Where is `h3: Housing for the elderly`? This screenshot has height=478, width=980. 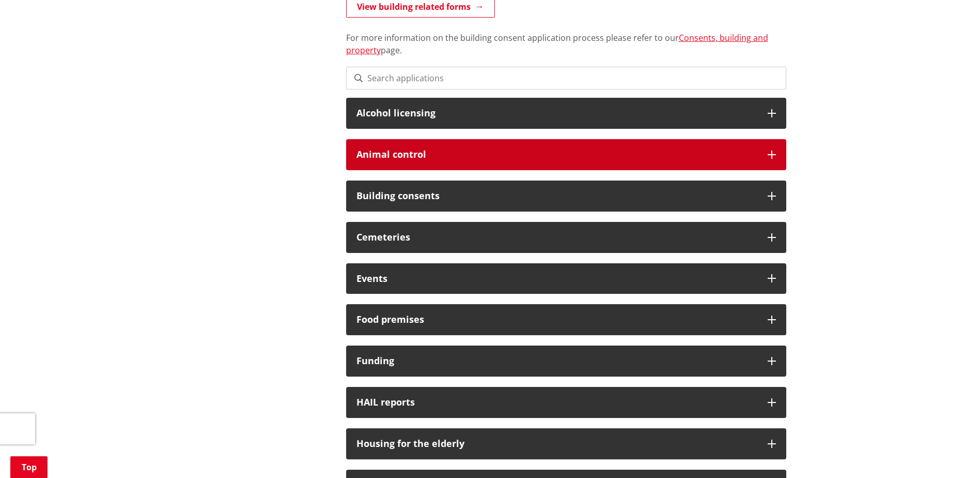 h3: Housing for the elderly is located at coordinates (557, 443).